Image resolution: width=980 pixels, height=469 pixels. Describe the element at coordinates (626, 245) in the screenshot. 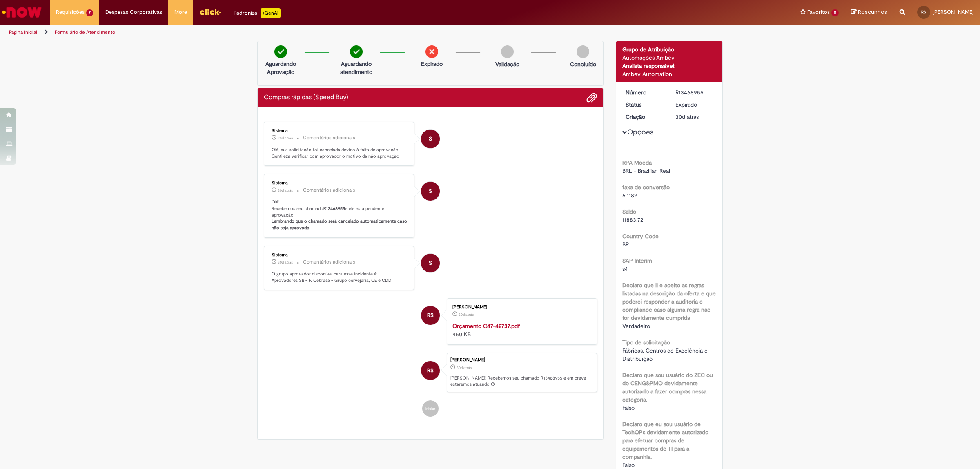

I see `span: BR` at that location.